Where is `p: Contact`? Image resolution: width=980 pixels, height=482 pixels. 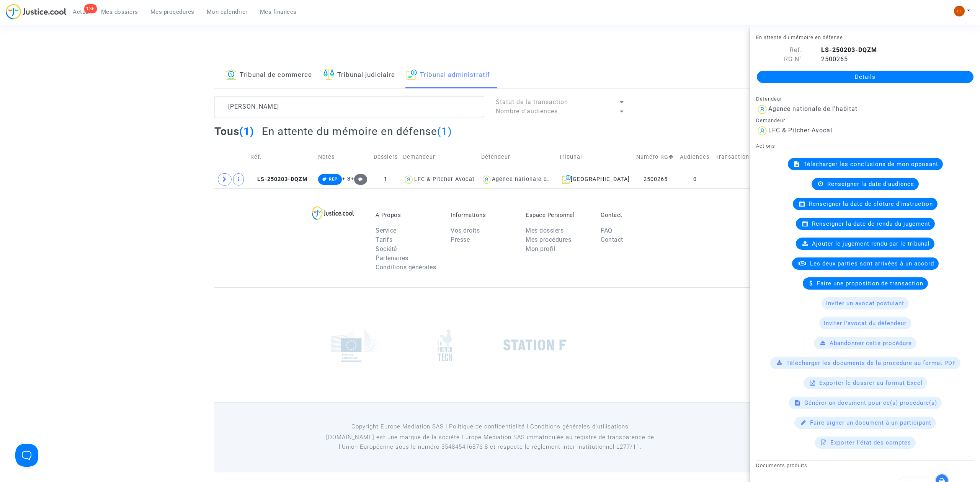 p: Contact is located at coordinates (632, 215).